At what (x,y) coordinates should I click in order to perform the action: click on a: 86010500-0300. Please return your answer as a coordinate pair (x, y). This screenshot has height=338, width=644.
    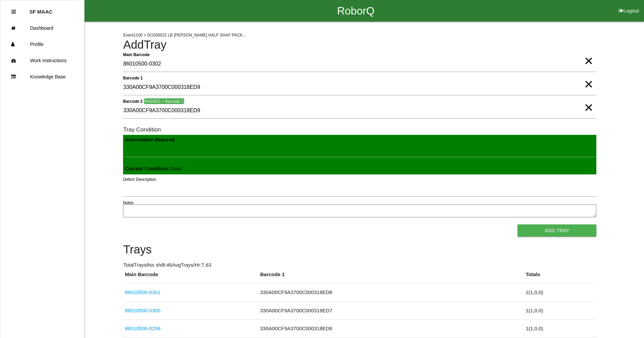
    Looking at the image, I should click on (142, 310).